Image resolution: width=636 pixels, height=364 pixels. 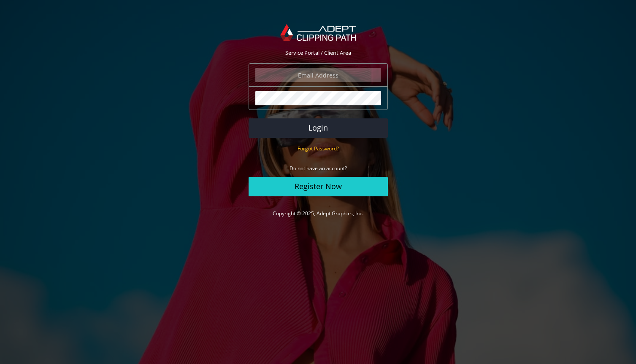 I want to click on img: Adept Graphics, so click(x=318, y=33).